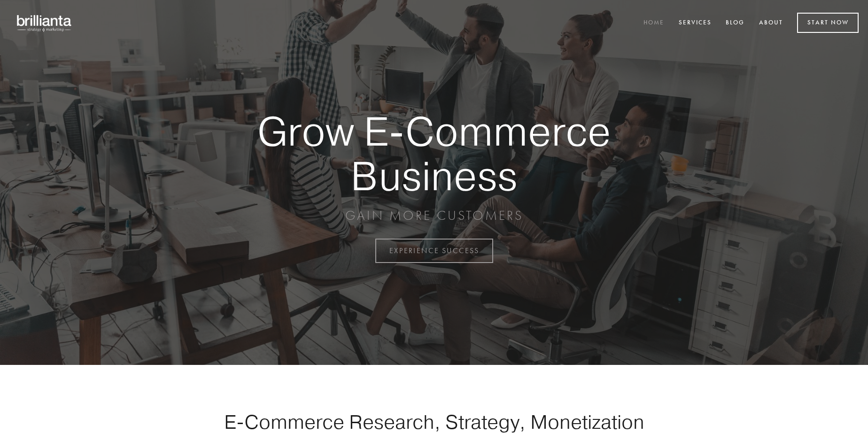 The image size is (868, 441). Describe the element at coordinates (828, 23) in the screenshot. I see `a: Start Now` at that location.